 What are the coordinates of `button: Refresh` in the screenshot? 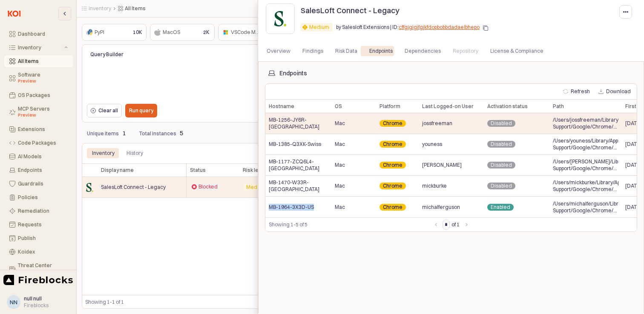 It's located at (576, 92).